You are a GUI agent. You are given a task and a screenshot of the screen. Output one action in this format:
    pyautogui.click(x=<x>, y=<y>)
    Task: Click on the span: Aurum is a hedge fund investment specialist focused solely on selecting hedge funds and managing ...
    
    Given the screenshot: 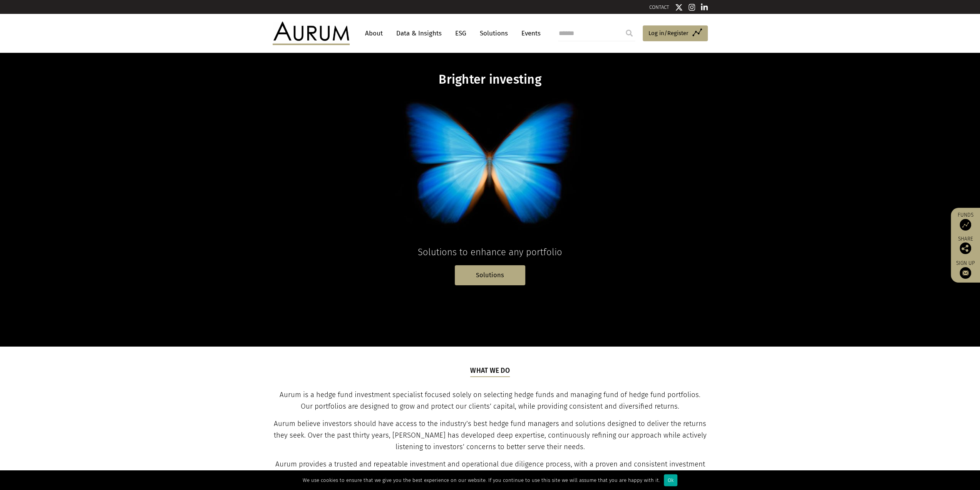 What is the action you would take?
    pyautogui.click(x=490, y=401)
    